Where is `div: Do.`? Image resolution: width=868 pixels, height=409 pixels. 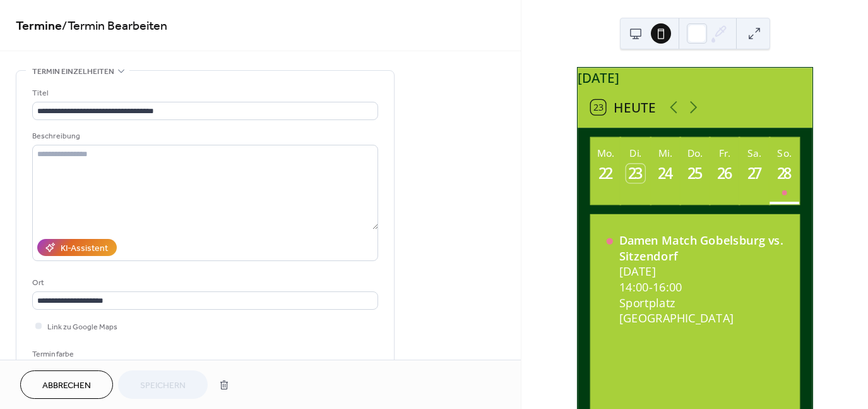 div: Do. is located at coordinates (695, 153).